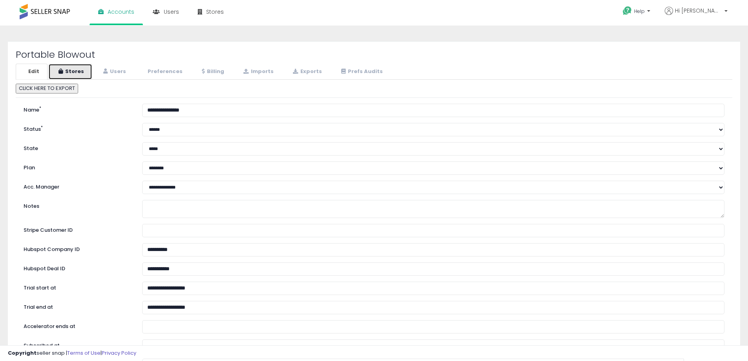 Image resolution: width=748 pixels, height=361 pixels. Describe the element at coordinates (627, 11) in the screenshot. I see `i: Get Help` at that location.